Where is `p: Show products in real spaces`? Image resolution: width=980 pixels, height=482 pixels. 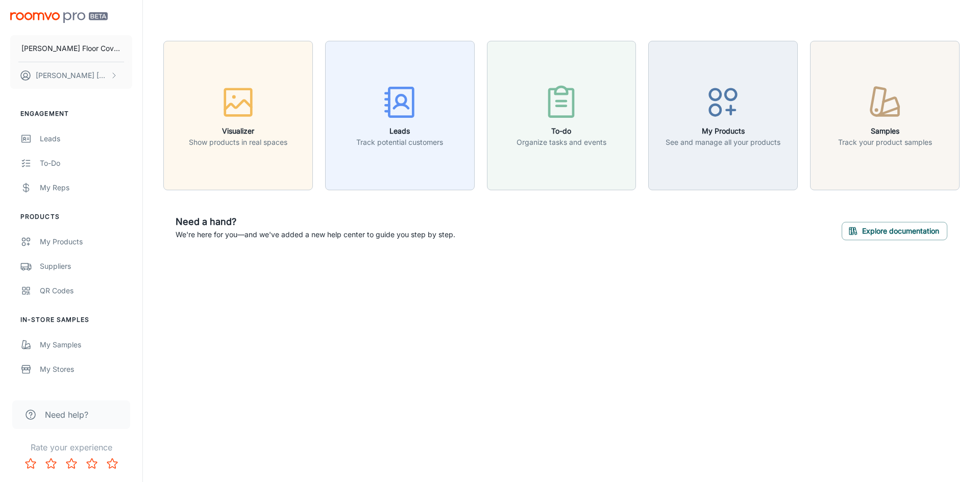 p: Show products in real spaces is located at coordinates (238, 142).